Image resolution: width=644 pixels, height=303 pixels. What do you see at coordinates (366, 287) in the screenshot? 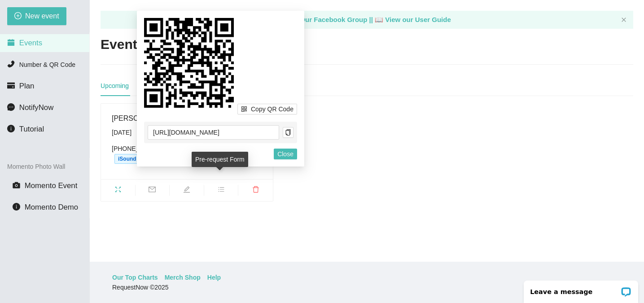
I see `div: RequestNow © 2025` at bounding box center [366, 287].